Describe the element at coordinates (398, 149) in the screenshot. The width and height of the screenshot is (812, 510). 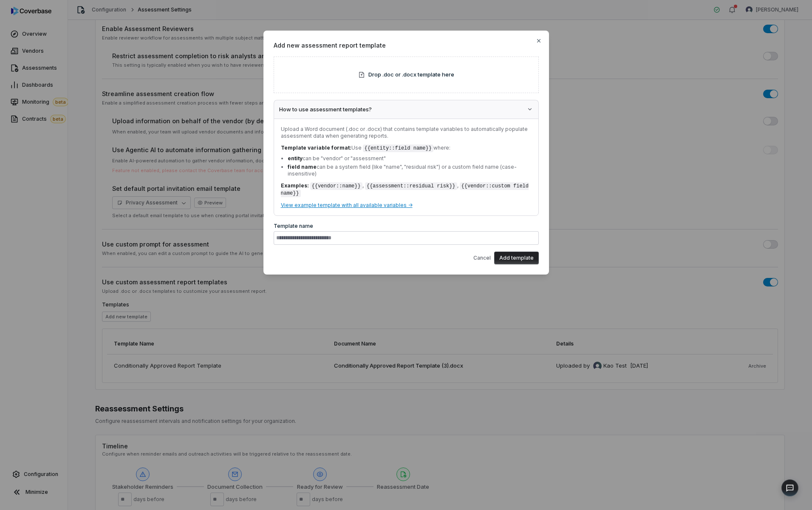
I see `code: {{entity::field name}}` at that location.